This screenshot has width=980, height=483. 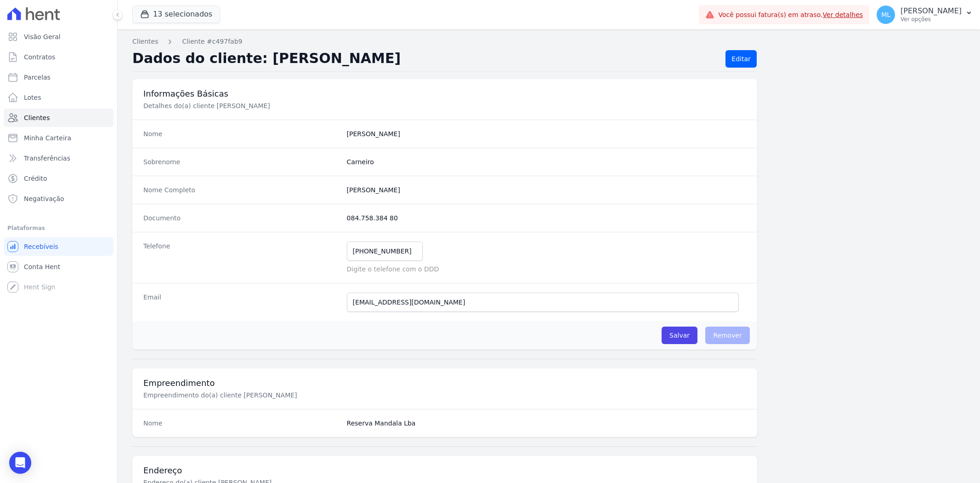 What do you see at coordinates (176, 14) in the screenshot?
I see `button: 13 selecionados` at bounding box center [176, 14].